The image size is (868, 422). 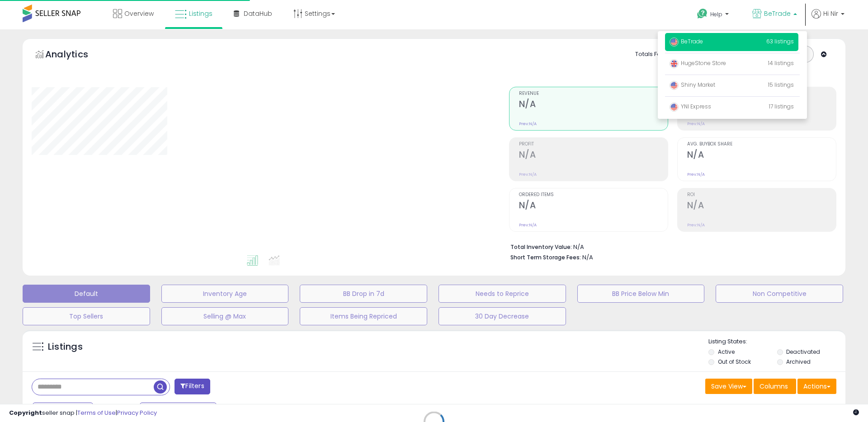 I want to click on span: 14 listings, so click(x=780, y=63).